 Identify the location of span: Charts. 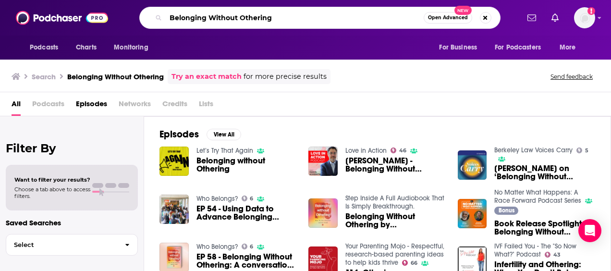
(86, 48).